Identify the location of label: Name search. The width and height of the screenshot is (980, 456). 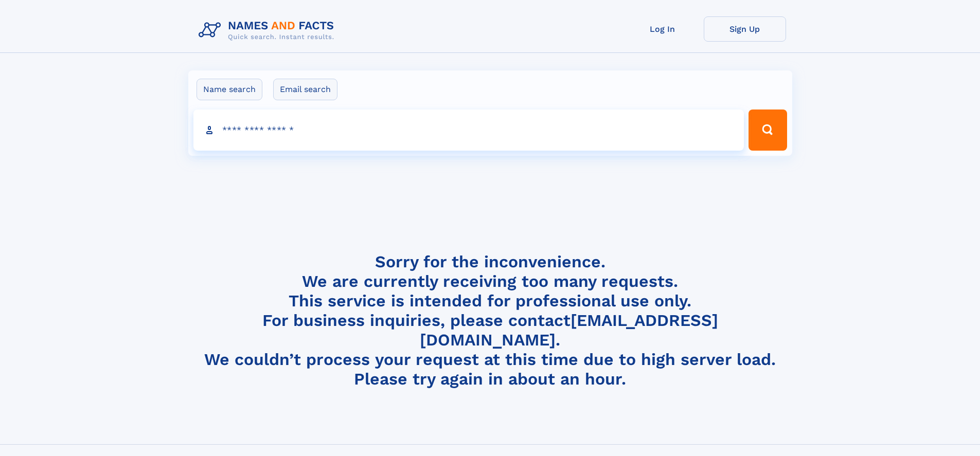
(229, 90).